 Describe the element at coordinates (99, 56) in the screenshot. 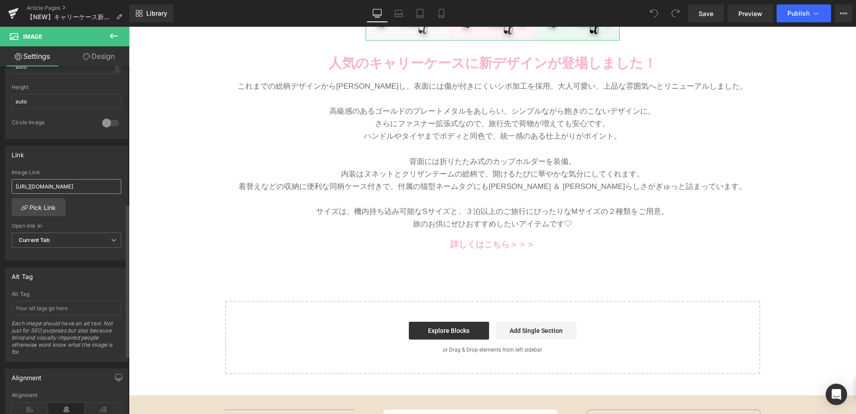

I see `a: Design` at that location.